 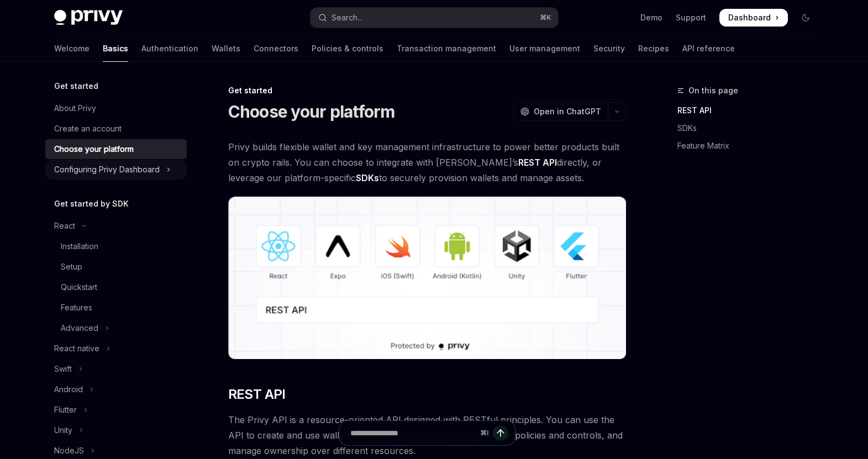 What do you see at coordinates (347, 18) in the screenshot?
I see `div: Search...` at bounding box center [347, 18].